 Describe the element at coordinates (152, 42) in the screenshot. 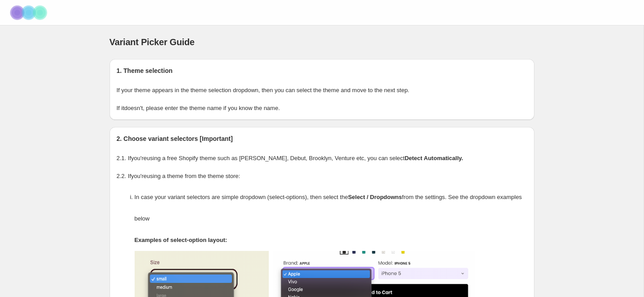

I see `span: Variant Picker Guide` at that location.